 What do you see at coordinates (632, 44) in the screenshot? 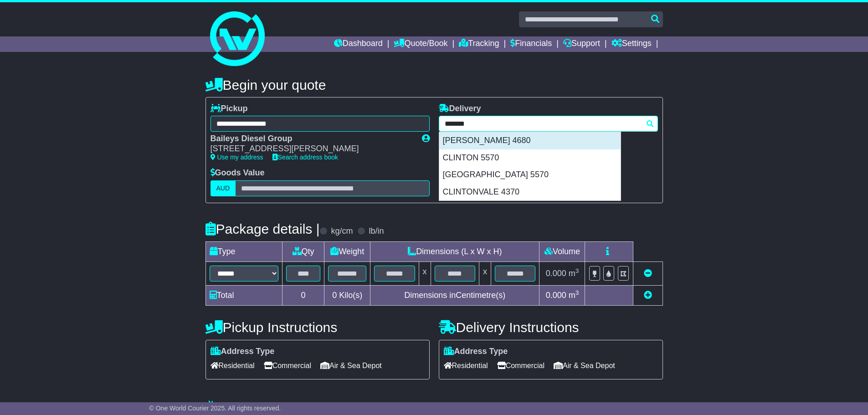
I see `a: Settings` at bounding box center [632, 44].